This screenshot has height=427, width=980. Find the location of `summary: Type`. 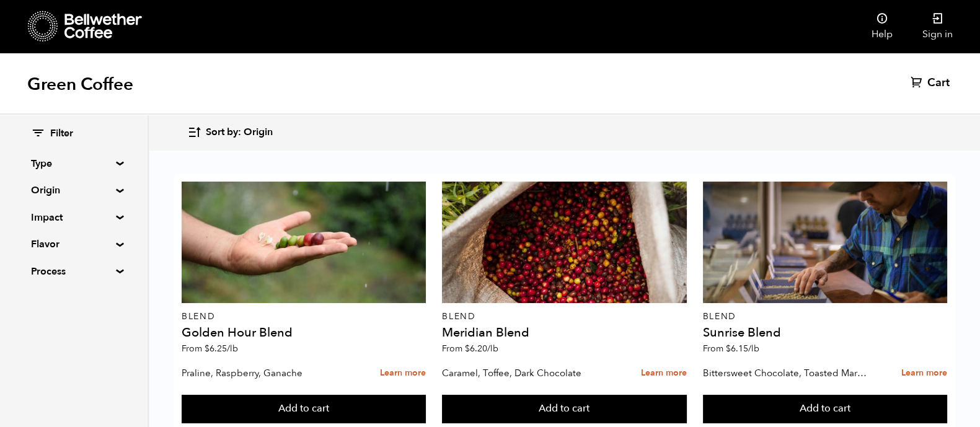

summary: Type is located at coordinates (74, 164).